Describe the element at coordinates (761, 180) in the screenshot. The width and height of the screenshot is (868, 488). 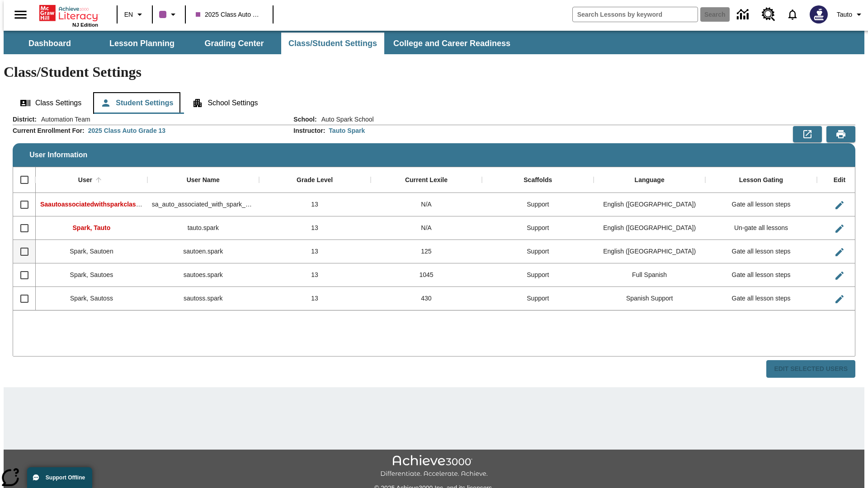
I see `div: Lesson Gating` at that location.